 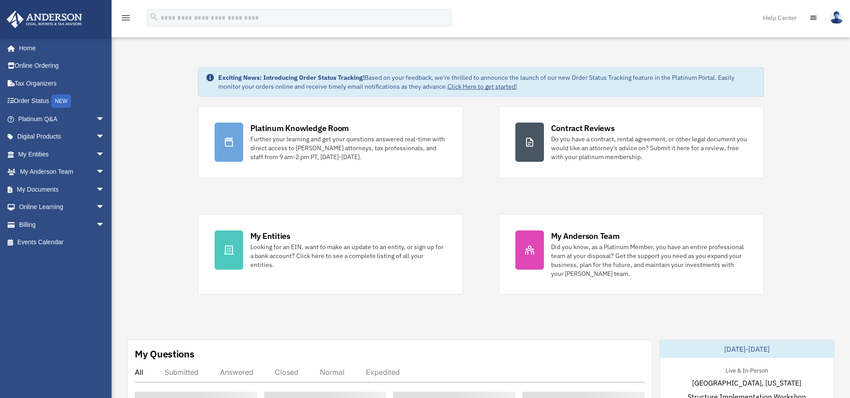 What do you see at coordinates (154, 17) in the screenshot?
I see `i: search` at bounding box center [154, 17].